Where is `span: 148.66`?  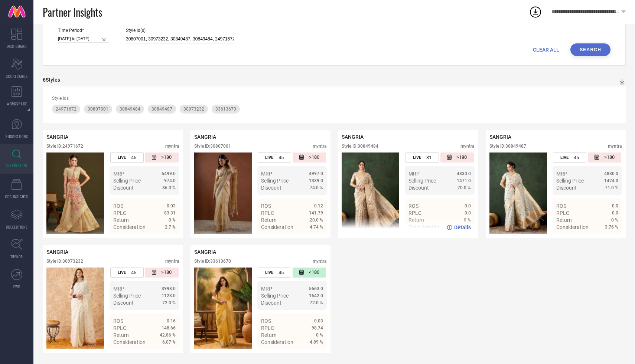 span: 148.66 is located at coordinates (169, 328).